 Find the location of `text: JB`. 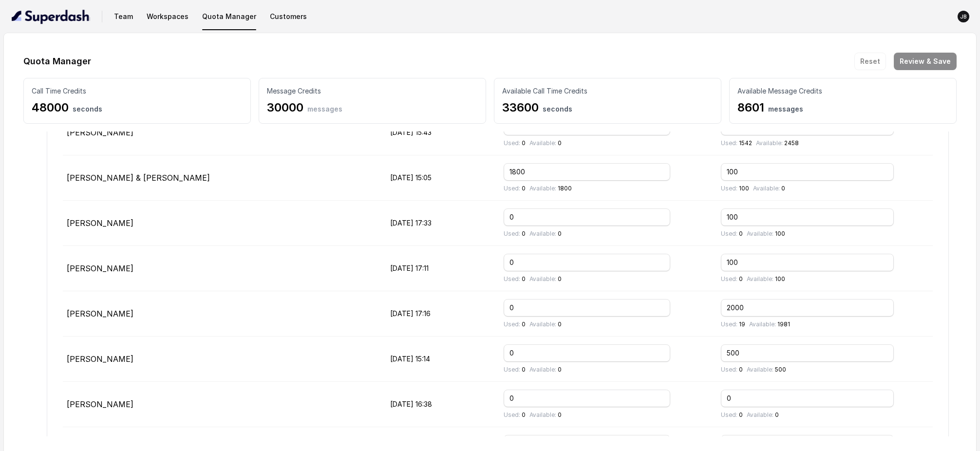

text: JB is located at coordinates (963, 17).